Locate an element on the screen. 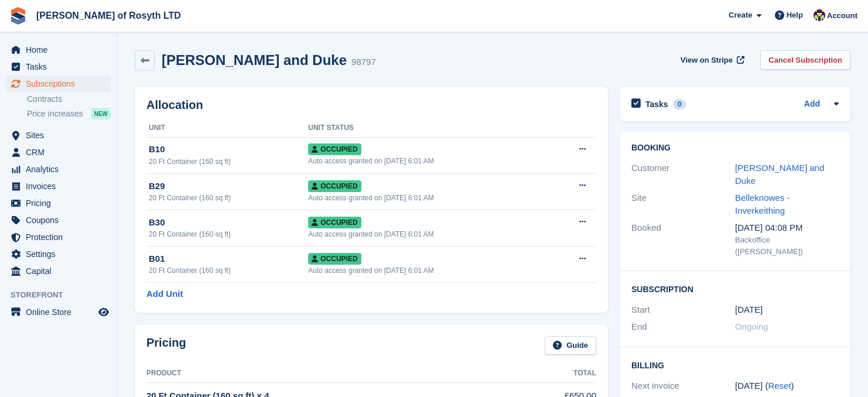 Image resolution: width=868 pixels, height=397 pixels. div: B29 is located at coordinates (229, 186).